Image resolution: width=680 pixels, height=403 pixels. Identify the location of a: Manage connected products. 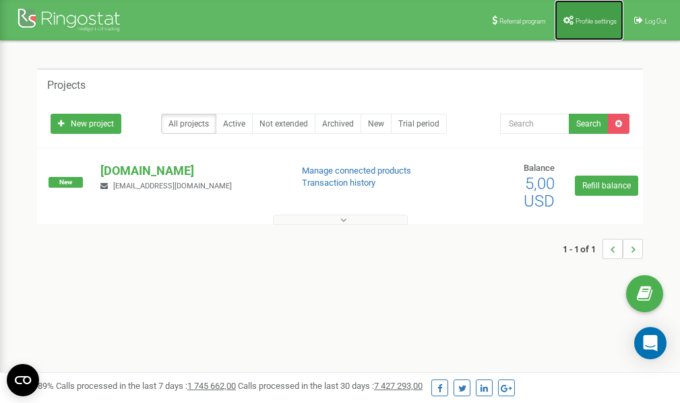
(356, 170).